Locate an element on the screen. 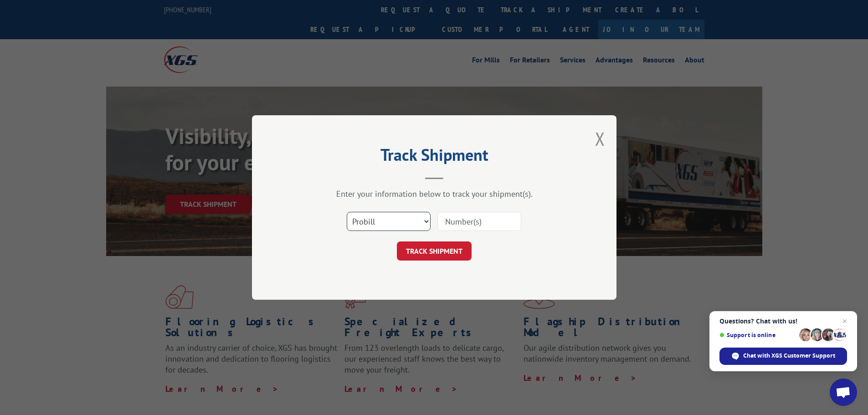  span: Questions? Chat with us! is located at coordinates (784, 321).